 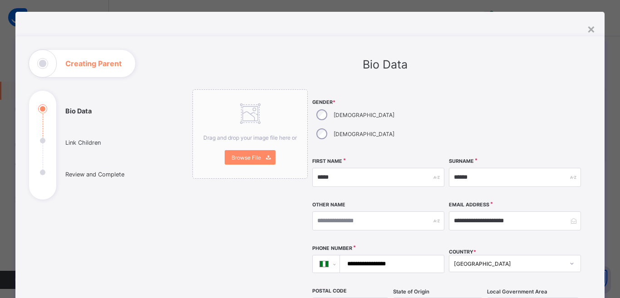 I want to click on span: Bio Data, so click(x=385, y=64).